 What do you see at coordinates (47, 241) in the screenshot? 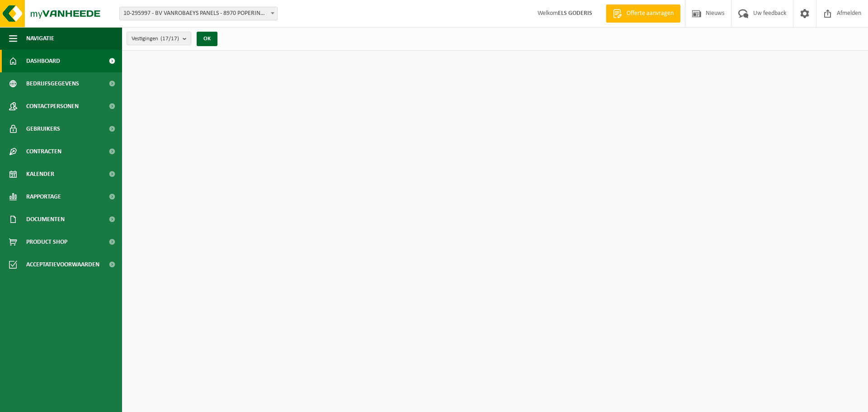
I see `span: Product Shop` at bounding box center [47, 241].